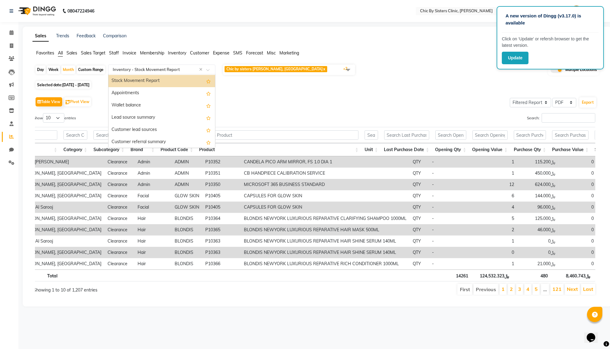 The width and height of the screenshot is (610, 349). What do you see at coordinates (515, 58) in the screenshot?
I see `button: Update` at bounding box center [515, 58].